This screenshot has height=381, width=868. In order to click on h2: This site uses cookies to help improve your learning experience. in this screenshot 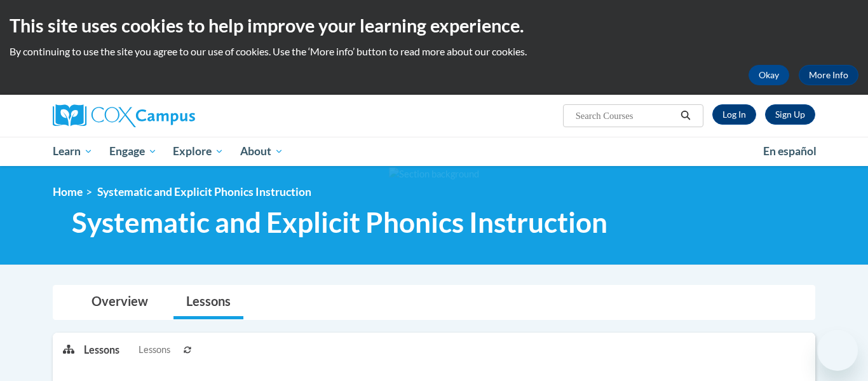, I will do `click(434, 26)`.